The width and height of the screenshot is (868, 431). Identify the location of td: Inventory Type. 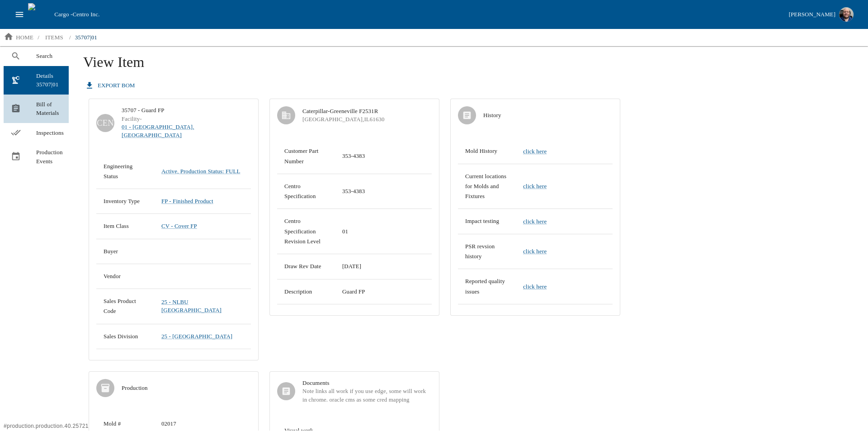
(125, 201).